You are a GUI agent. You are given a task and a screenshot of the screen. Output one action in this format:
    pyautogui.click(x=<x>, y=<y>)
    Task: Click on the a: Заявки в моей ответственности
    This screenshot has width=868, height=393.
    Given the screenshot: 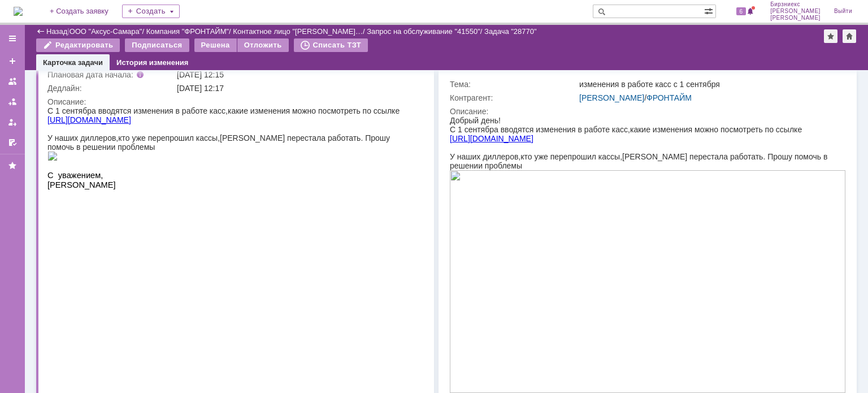 What is the action you would take?
    pyautogui.click(x=13, y=102)
    